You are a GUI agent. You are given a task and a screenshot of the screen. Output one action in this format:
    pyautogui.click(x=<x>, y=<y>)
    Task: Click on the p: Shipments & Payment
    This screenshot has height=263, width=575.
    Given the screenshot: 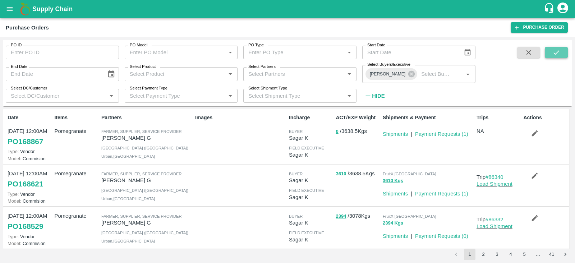 What is the action you would take?
    pyautogui.click(x=428, y=118)
    